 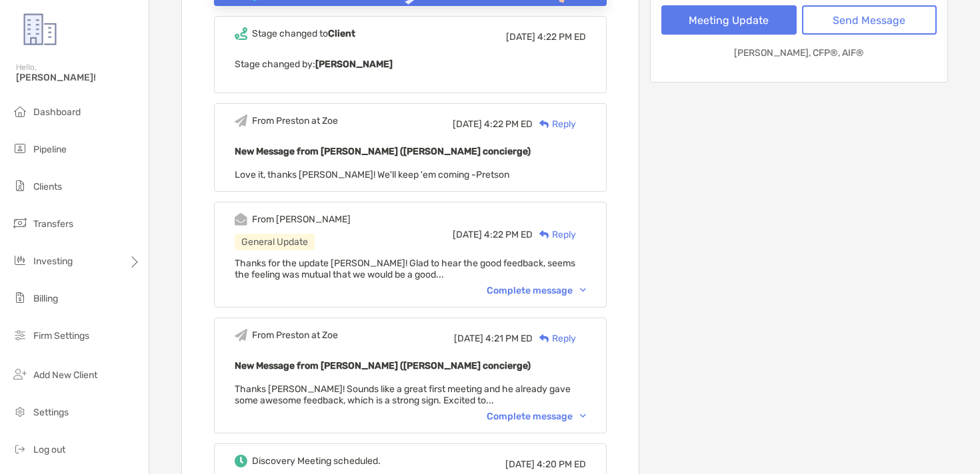 I want to click on span: 4:20 PM ED, so click(x=562, y=465).